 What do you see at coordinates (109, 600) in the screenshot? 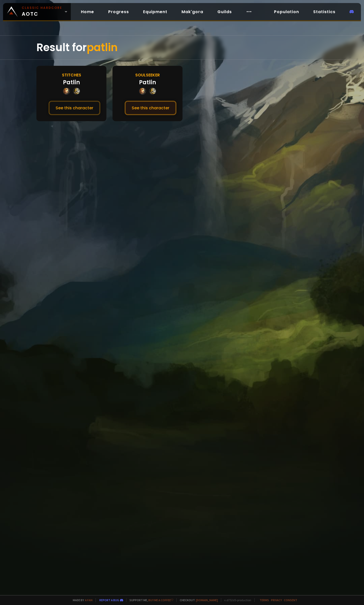
I see `a: Report a bug` at bounding box center [109, 600].